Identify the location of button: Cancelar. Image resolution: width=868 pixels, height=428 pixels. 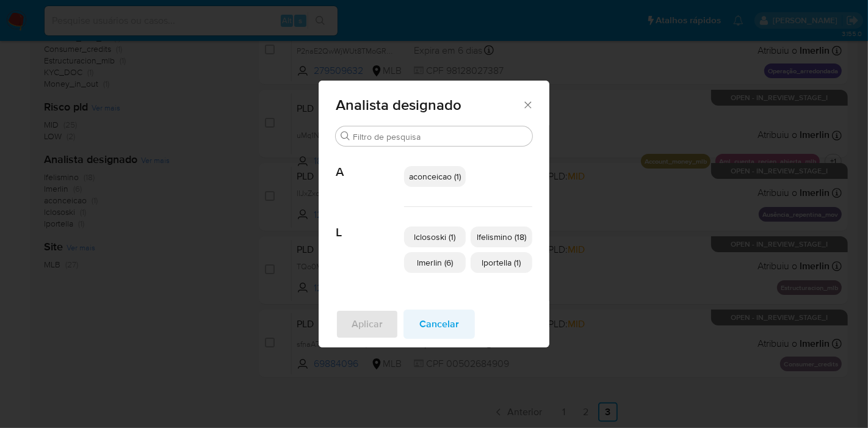
(439, 325).